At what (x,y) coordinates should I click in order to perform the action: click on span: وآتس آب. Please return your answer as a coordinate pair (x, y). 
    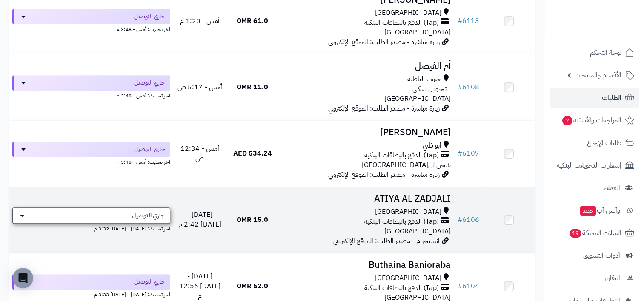
    Looking at the image, I should click on (600, 210).